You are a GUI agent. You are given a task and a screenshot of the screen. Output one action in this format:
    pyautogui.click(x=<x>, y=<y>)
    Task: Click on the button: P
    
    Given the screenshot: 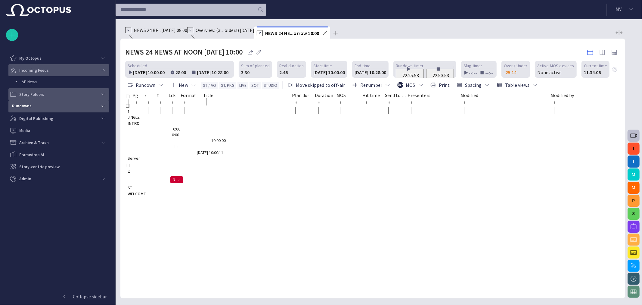 What is the action you would take?
    pyautogui.click(x=634, y=200)
    